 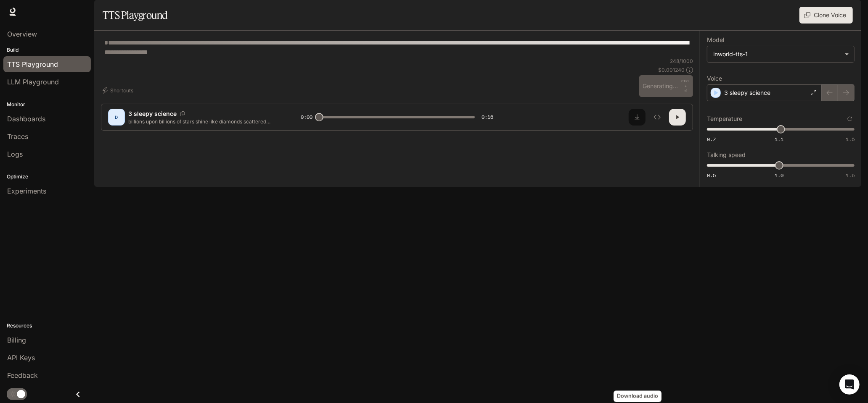 What do you see at coordinates (726, 155) in the screenshot?
I see `p: Talking speed` at bounding box center [726, 155].